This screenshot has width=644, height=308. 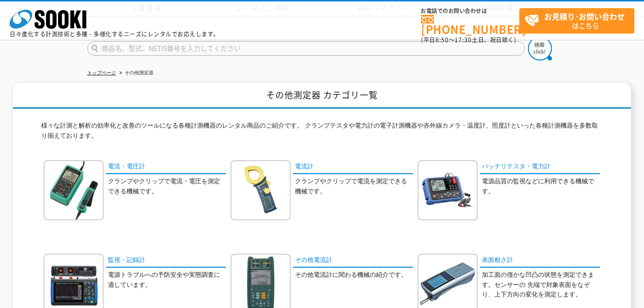 I want to click on p: その他電流計に関わる機械の紹介です。, so click(x=354, y=275).